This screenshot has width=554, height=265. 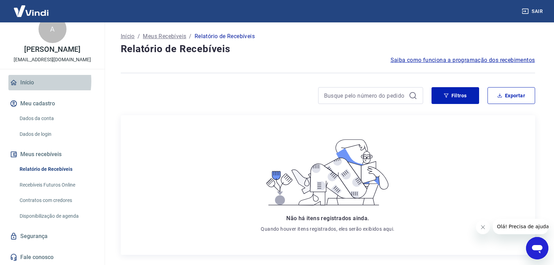 What do you see at coordinates (52, 104) in the screenshot?
I see `button: Meu cadastro` at bounding box center [52, 104].